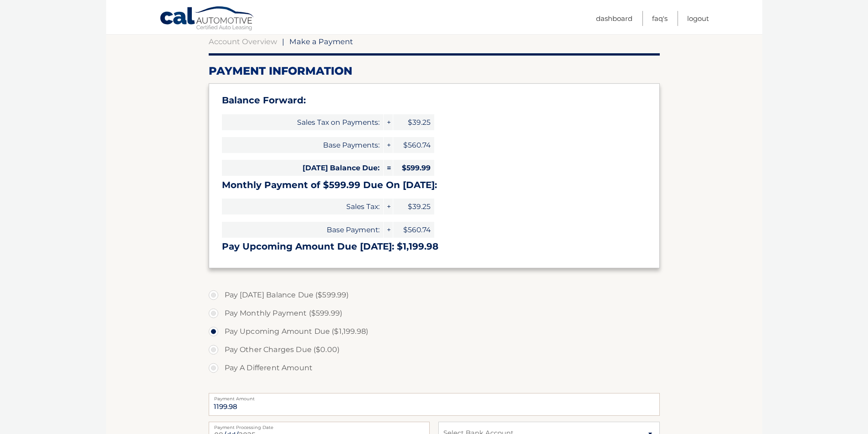  Describe the element at coordinates (302, 145) in the screenshot. I see `span: Base Payments:` at that location.